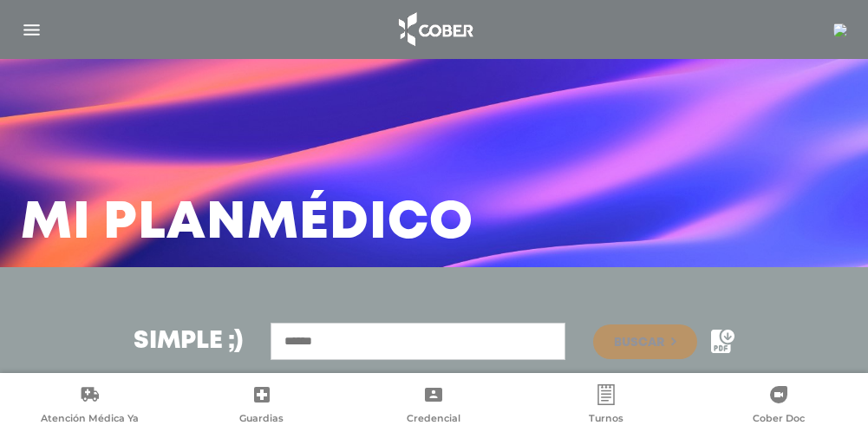 This screenshot has width=868, height=432. What do you see at coordinates (840, 30) in the screenshot?
I see `img: 7294` at bounding box center [840, 30].